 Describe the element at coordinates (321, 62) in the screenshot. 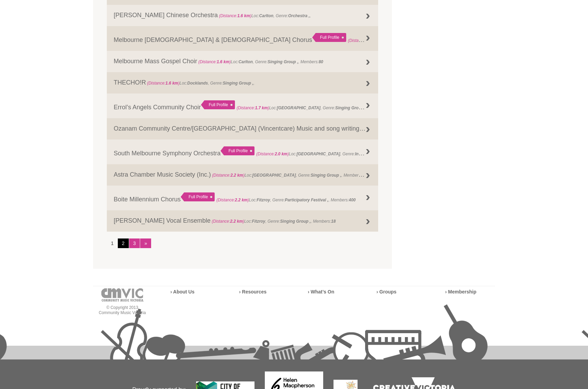

I see `strong: 80` at that location.